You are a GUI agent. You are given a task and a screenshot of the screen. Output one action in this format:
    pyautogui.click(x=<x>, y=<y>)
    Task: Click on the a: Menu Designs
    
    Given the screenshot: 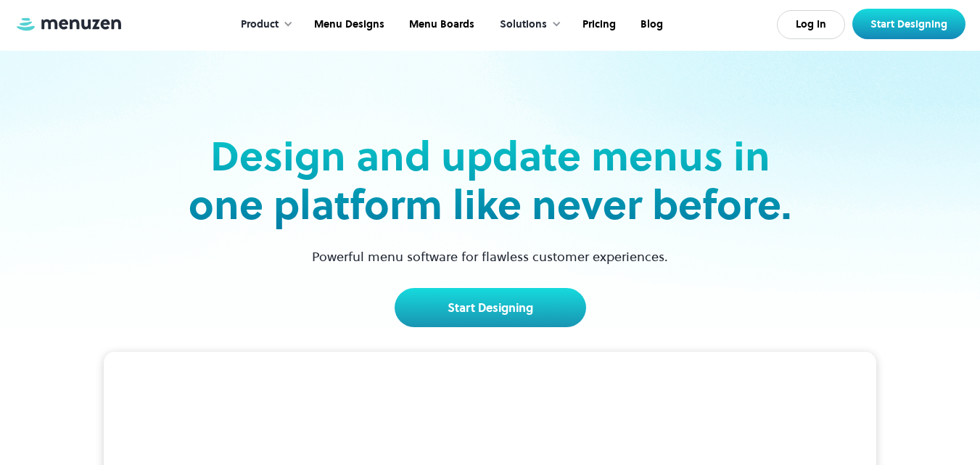 What is the action you would take?
    pyautogui.click(x=347, y=25)
    